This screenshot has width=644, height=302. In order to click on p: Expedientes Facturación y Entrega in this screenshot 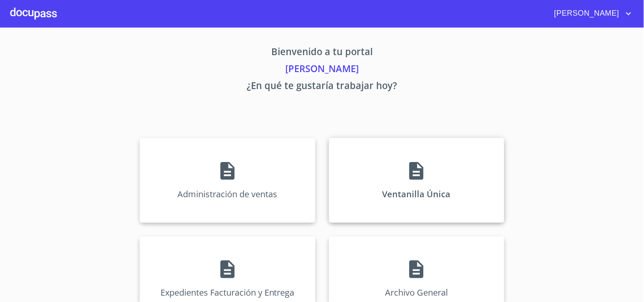, I will do `click(227, 292)`.